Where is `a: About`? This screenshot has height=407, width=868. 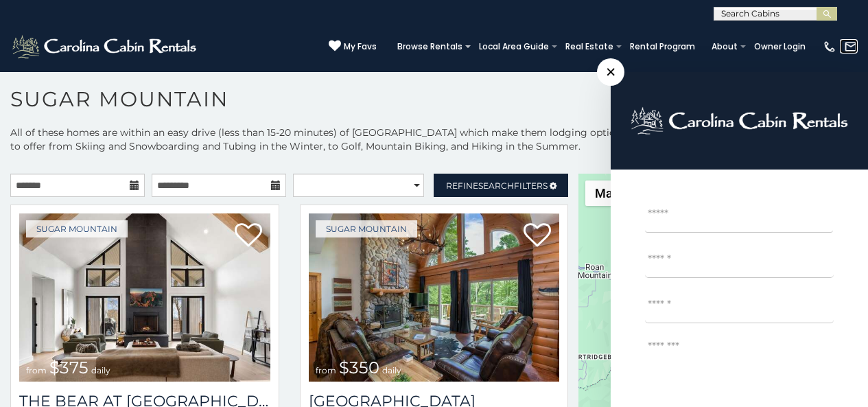 a: About is located at coordinates (724, 47).